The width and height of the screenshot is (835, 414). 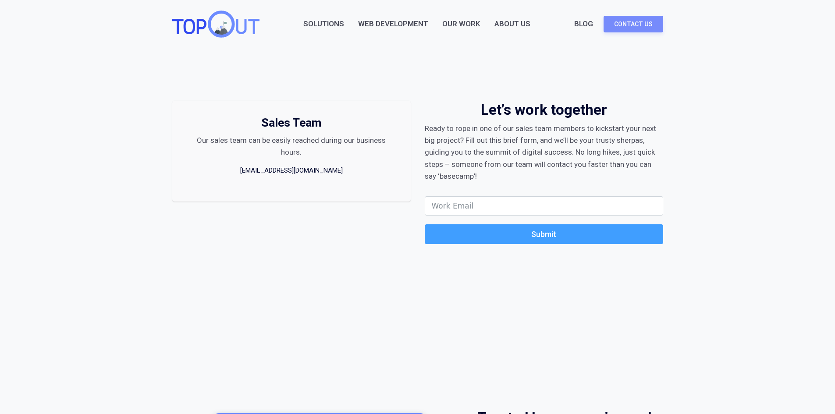 What do you see at coordinates (291, 146) in the screenshot?
I see `div: Our sales team can be easily reached during our business hours.` at bounding box center [291, 146].